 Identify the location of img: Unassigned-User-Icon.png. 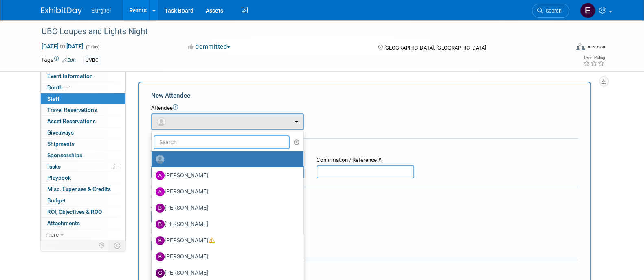
(160, 159).